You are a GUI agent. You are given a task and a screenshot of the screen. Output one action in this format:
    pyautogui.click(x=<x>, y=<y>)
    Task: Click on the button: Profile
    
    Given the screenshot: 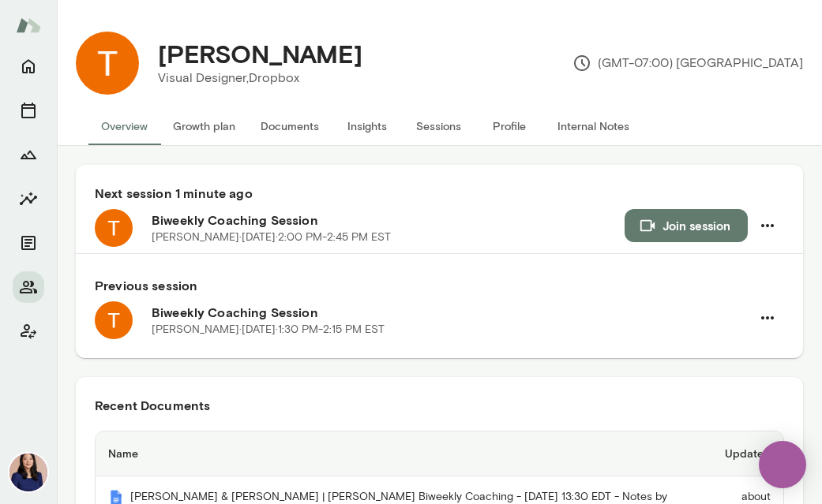 What is the action you would take?
    pyautogui.click(x=509, y=126)
    